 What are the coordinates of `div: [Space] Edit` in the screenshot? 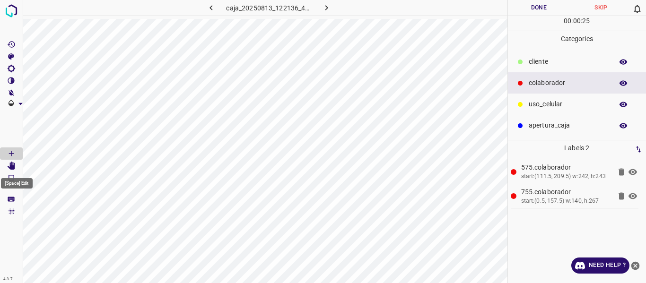 It's located at (17, 184).